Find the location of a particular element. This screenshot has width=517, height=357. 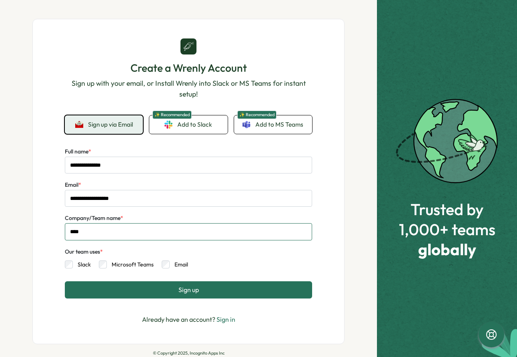

button: Sign up via Email is located at coordinates (104, 124).